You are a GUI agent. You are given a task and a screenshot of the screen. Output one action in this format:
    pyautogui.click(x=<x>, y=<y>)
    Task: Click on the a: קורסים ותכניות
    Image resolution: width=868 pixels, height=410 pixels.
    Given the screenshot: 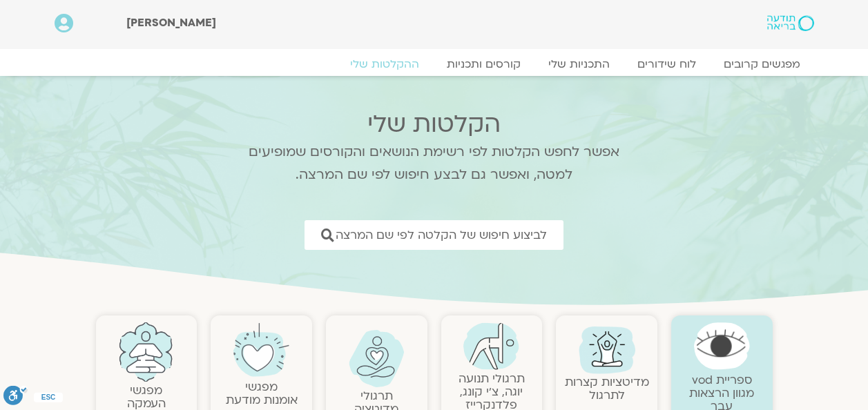 What is the action you would take?
    pyautogui.click(x=483, y=65)
    